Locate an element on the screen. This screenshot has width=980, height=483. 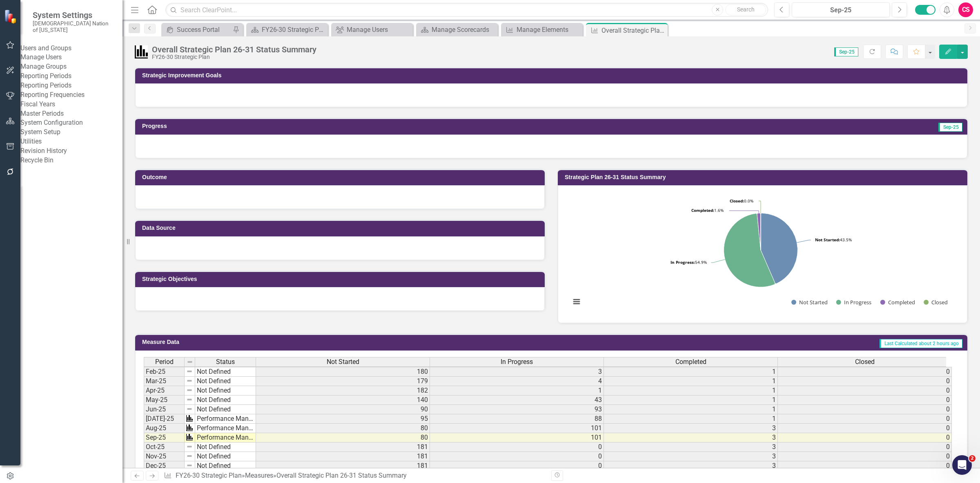
path: Not Started, 80. is located at coordinates (779, 248).